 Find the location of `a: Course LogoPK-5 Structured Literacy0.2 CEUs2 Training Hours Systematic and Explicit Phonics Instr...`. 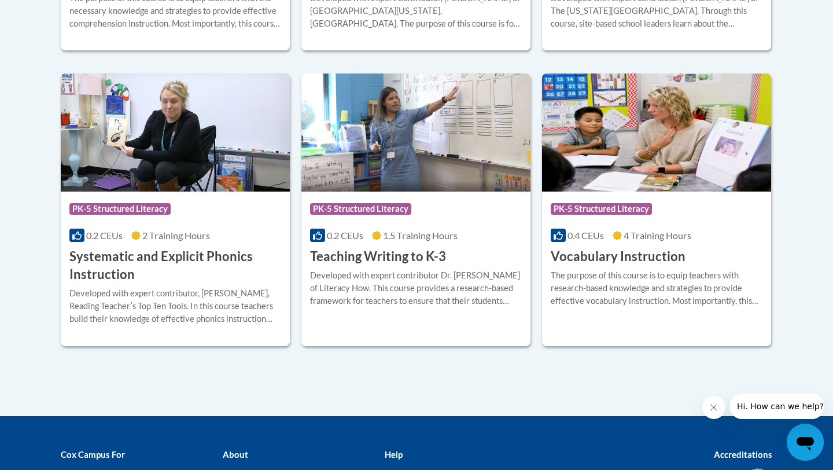

a: Course LogoPK-5 Structured Literacy0.2 CEUs2 Training Hours Systematic and Explicit Phonics Instr... is located at coordinates (175, 210).